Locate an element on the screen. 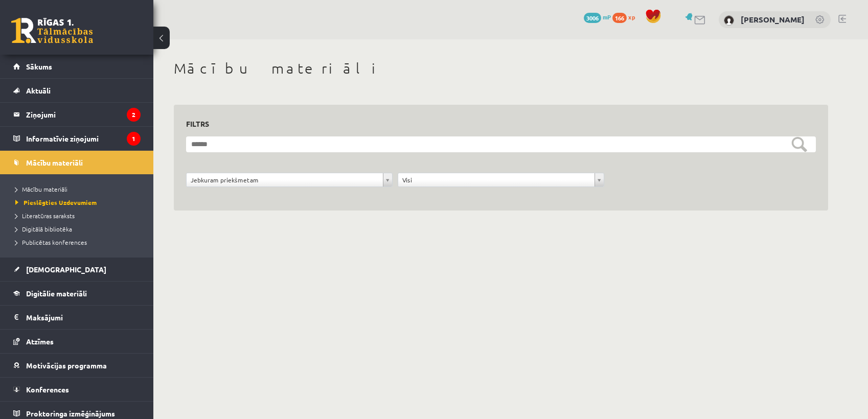 This screenshot has width=868, height=419. span: Konferences is located at coordinates (48, 389).